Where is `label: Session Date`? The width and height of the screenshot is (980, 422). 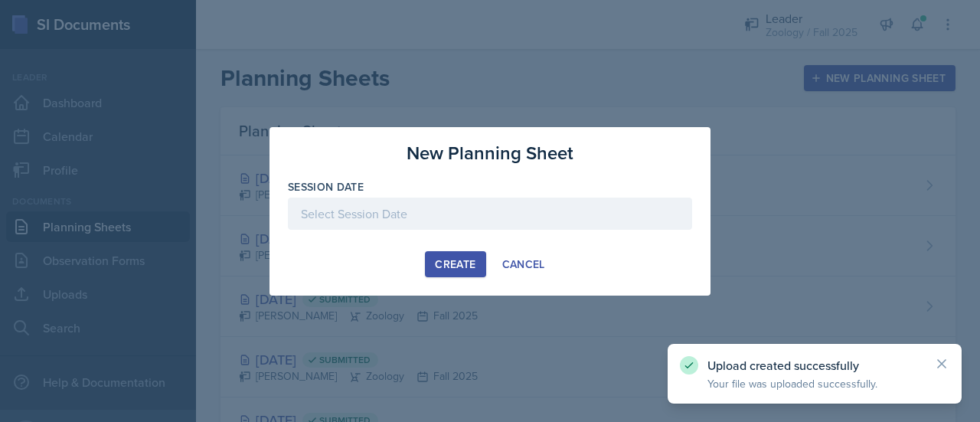
label: Session Date is located at coordinates (325, 187).